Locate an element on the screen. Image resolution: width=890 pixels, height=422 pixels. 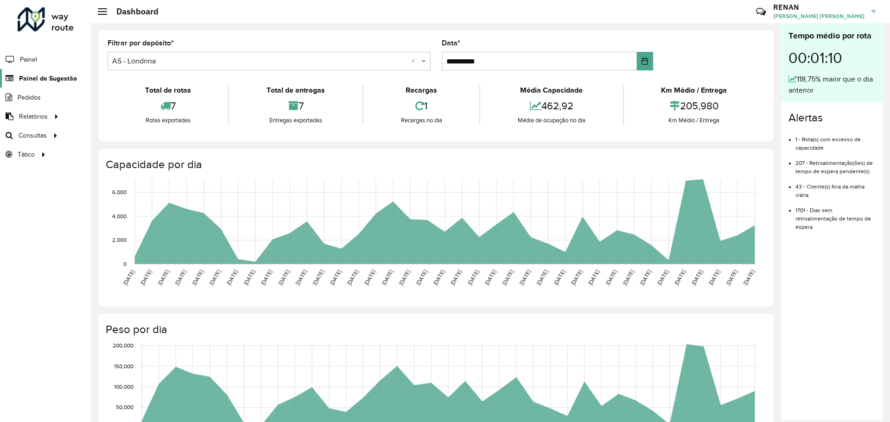
span: Pedidos is located at coordinates (29, 97).